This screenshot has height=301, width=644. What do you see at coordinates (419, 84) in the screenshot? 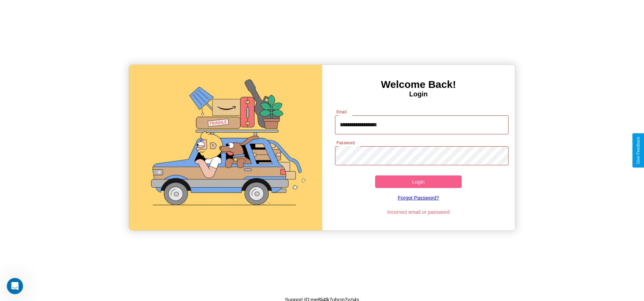
I see `h3: Welcome Back!` at bounding box center [419, 84].